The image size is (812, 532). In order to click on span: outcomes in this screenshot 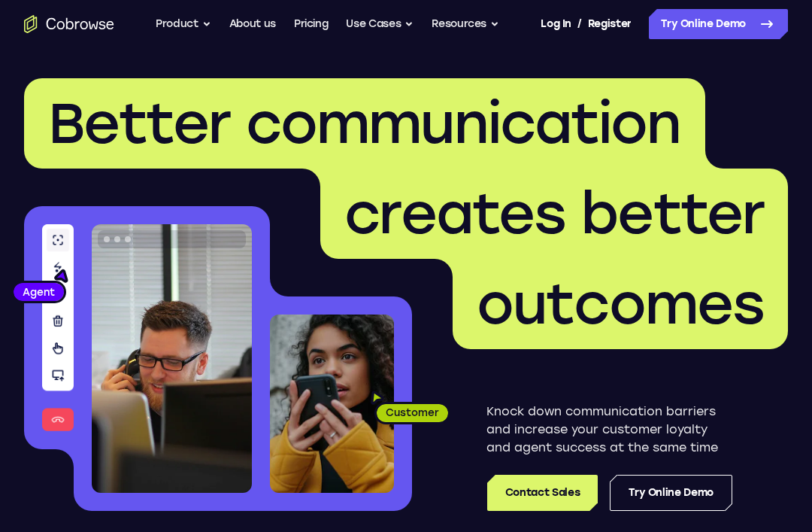, I will do `click(620, 304)`.